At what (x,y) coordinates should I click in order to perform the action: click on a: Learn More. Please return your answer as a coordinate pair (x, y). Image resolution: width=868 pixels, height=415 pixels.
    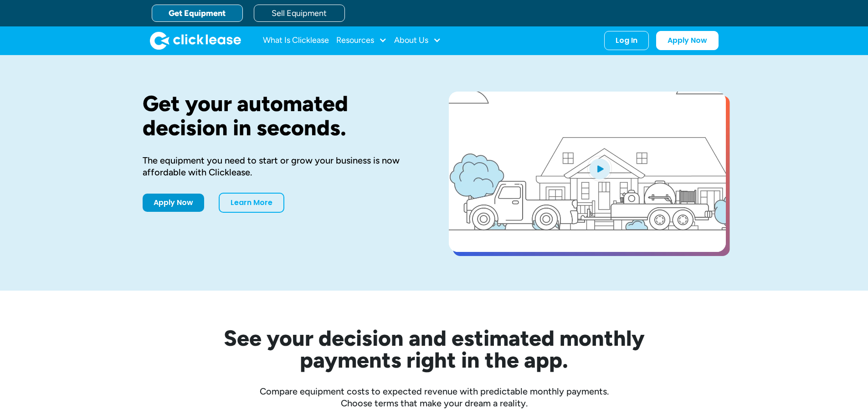
    Looking at the image, I should click on (251, 203).